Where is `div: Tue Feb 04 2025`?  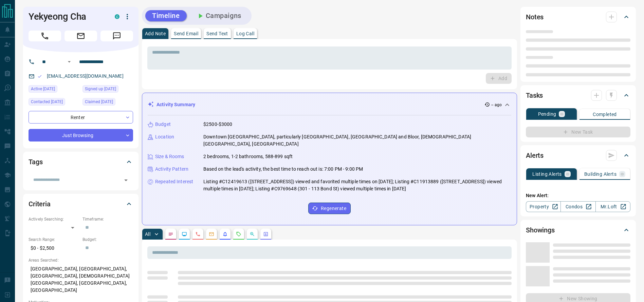
div: Tue Feb 04 2025 is located at coordinates (107, 90).